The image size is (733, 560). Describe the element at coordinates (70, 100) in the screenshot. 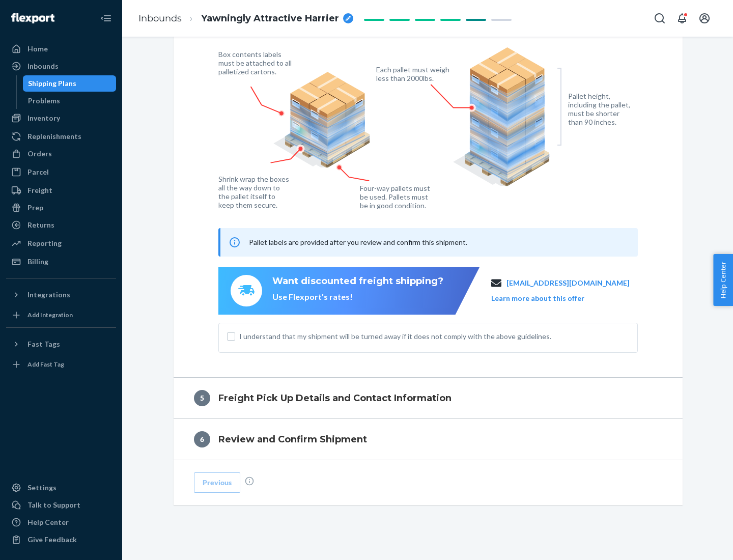

I see `a: Problems` at that location.